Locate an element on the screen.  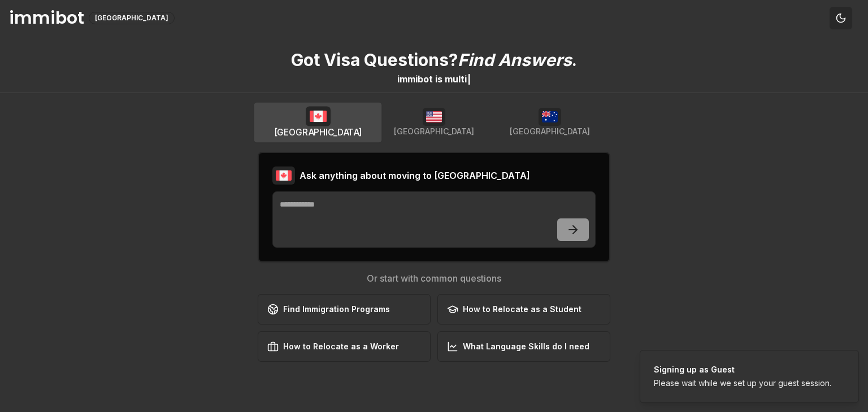
button: How to Relocate as a Student is located at coordinates (524, 310).